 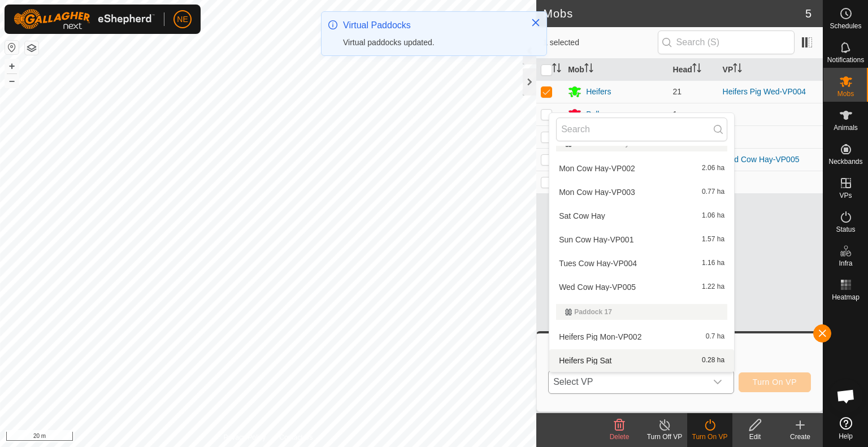 What do you see at coordinates (627, 382) in the screenshot?
I see `span: Select VP` at bounding box center [627, 382].